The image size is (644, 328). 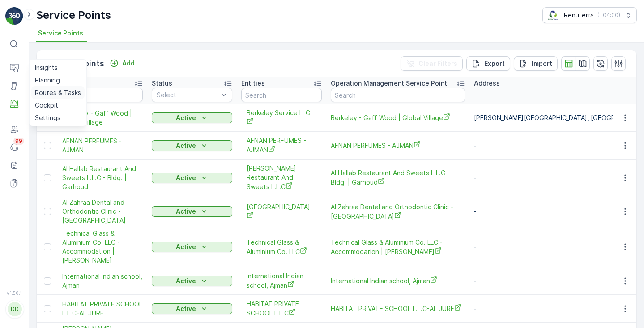 I want to click on p: Add, so click(x=128, y=63).